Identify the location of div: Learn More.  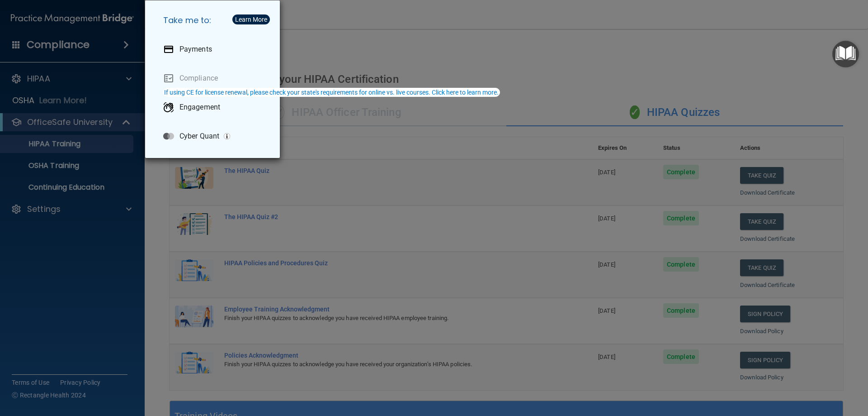
(251, 20).